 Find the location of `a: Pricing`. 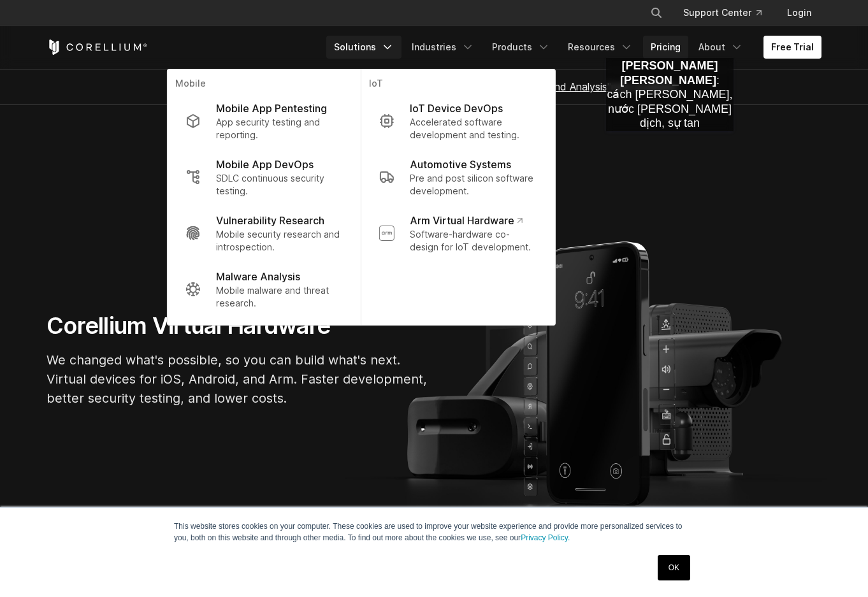

a: Pricing is located at coordinates (665, 47).